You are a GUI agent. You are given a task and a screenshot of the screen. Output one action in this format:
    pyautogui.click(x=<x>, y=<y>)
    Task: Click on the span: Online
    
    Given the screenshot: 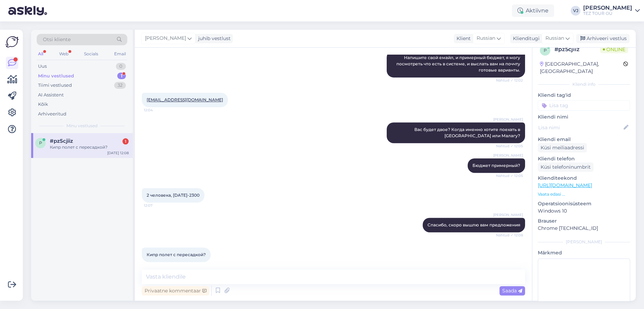 What is the action you would take?
    pyautogui.click(x=614, y=49)
    